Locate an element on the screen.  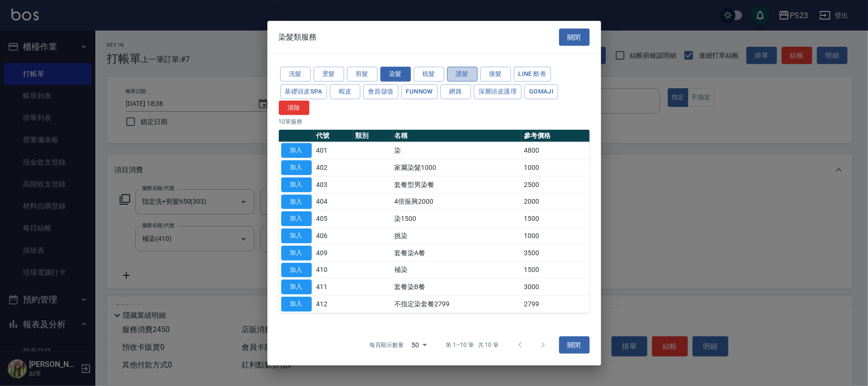
th: 名稱 is located at coordinates (457, 136).